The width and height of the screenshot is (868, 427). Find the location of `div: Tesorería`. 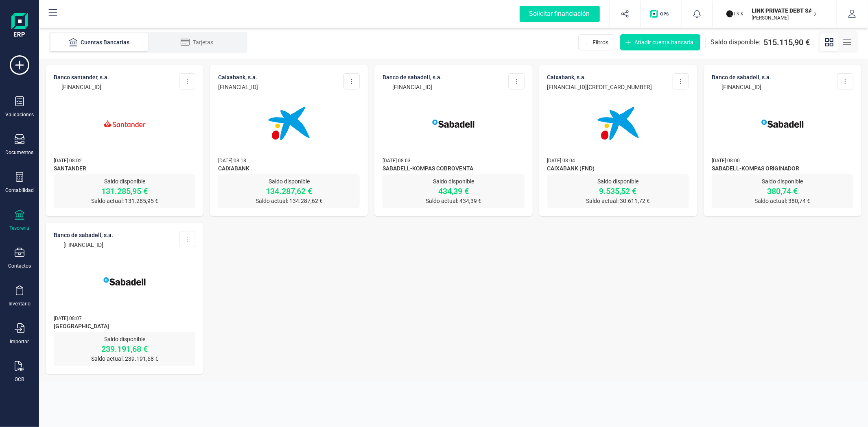

div: Tesorería is located at coordinates (19, 228).